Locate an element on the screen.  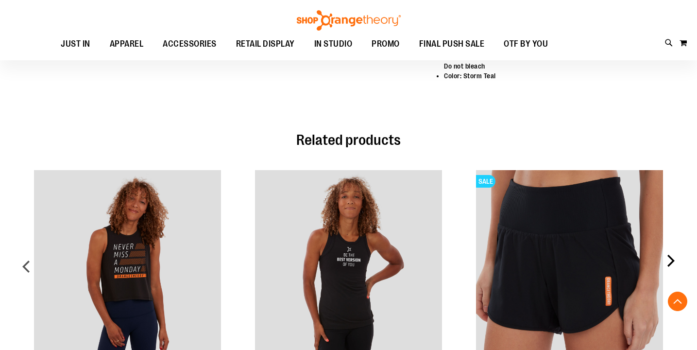
a: OTF BY YOU is located at coordinates (526, 44).